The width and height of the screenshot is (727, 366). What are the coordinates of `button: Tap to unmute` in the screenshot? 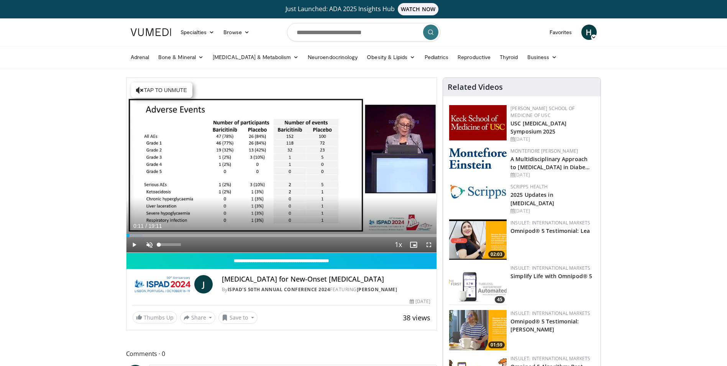 It's located at (162, 90).